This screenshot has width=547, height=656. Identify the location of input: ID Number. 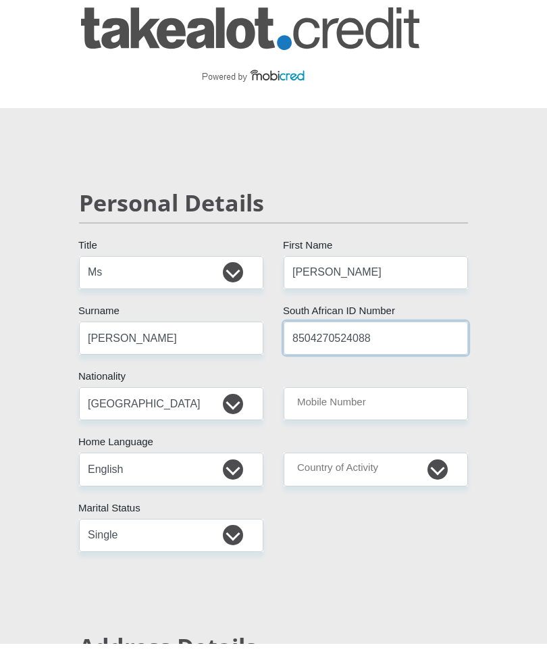
(375, 350).